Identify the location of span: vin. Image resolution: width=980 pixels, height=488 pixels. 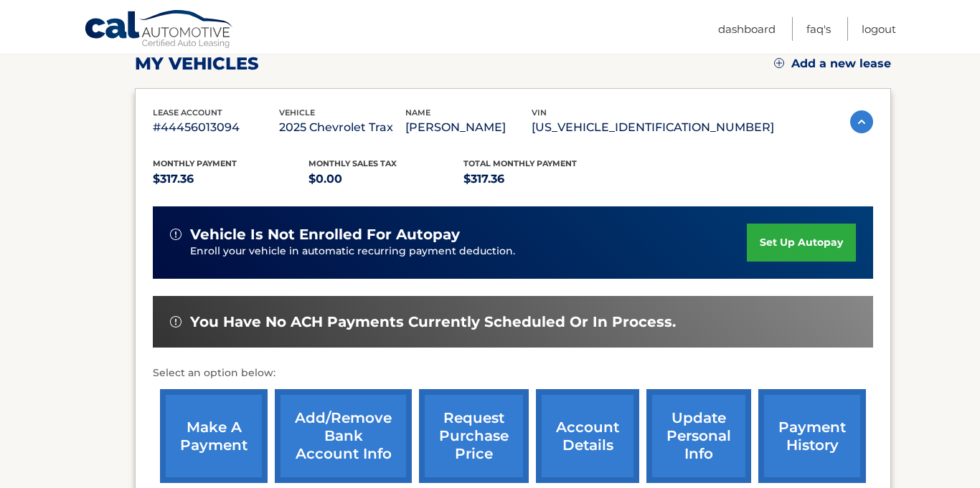
(538, 113).